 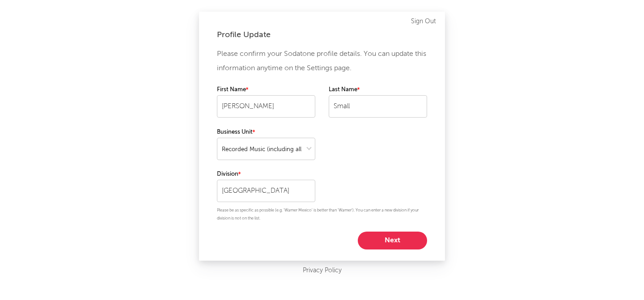 I want to click on label: Last Name, so click(x=378, y=90).